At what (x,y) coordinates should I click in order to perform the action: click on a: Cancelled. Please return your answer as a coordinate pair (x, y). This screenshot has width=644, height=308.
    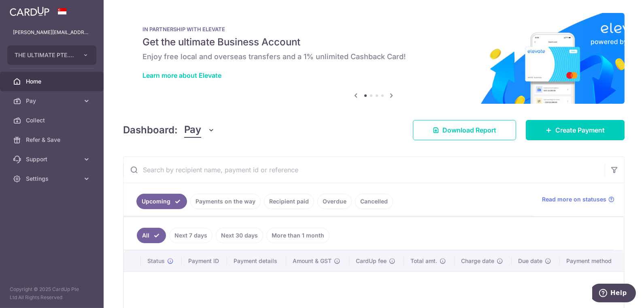
    Looking at the image, I should click on (374, 201).